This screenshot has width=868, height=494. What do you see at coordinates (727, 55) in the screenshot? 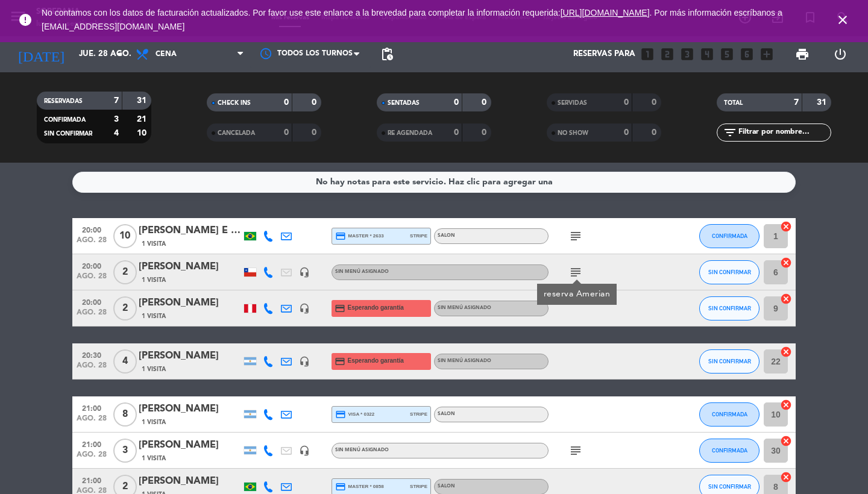
I see `i: looks_5` at bounding box center [727, 55].